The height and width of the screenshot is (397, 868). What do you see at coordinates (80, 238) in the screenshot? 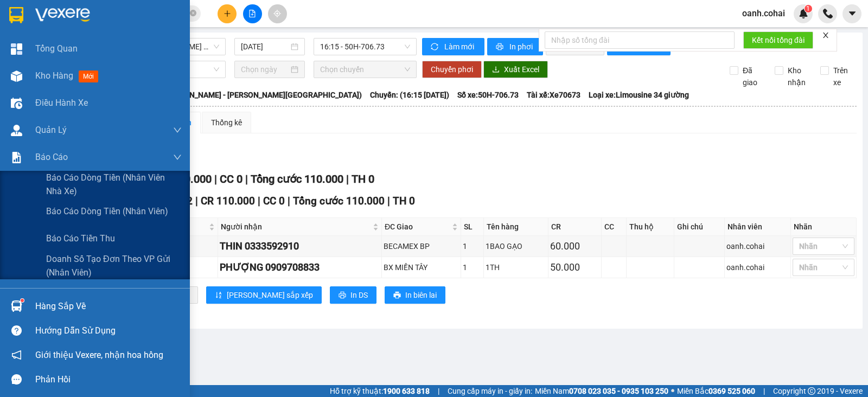
I see `span: Báo cáo tiền thu` at bounding box center [80, 238].